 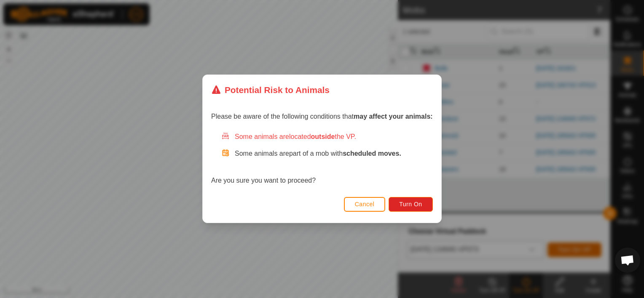 What do you see at coordinates (327, 137) in the screenshot?
I see `div: Some animals are` at bounding box center [327, 137].